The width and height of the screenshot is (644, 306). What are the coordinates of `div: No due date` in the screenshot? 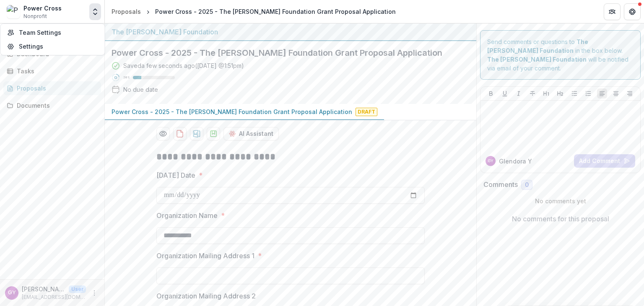 It's located at (140, 90).